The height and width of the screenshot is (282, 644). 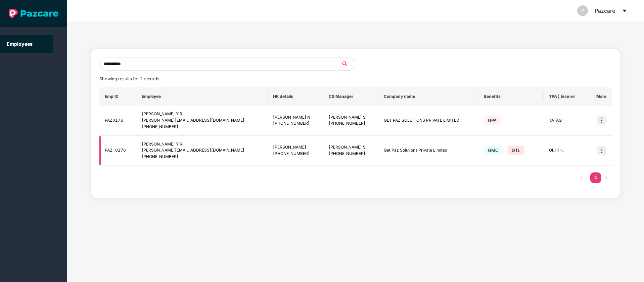 What do you see at coordinates (429, 97) in the screenshot?
I see `th: Company name` at bounding box center [429, 97].